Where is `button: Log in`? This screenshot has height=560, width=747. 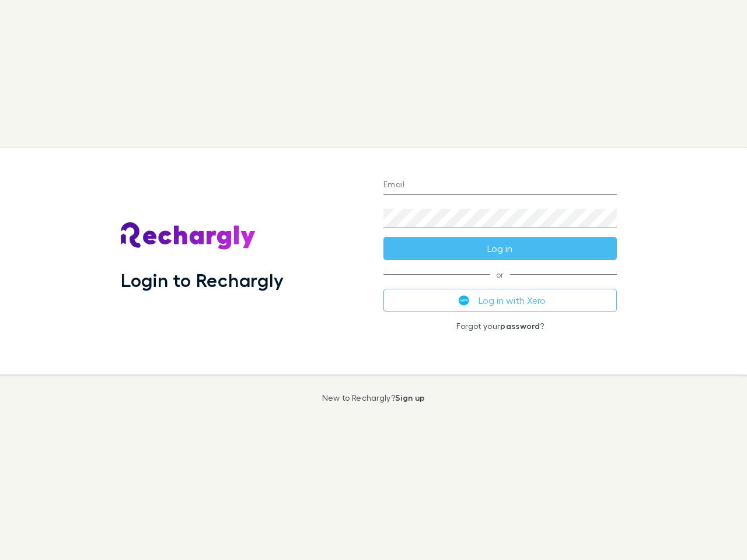
button: Log in is located at coordinates (500, 248).